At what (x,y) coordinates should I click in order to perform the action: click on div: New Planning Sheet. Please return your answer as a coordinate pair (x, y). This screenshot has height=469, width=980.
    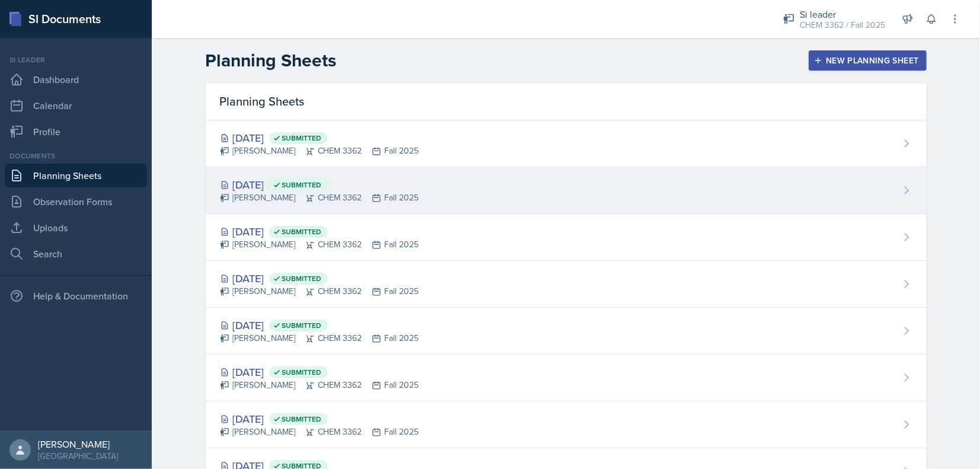
    Looking at the image, I should click on (867, 60).